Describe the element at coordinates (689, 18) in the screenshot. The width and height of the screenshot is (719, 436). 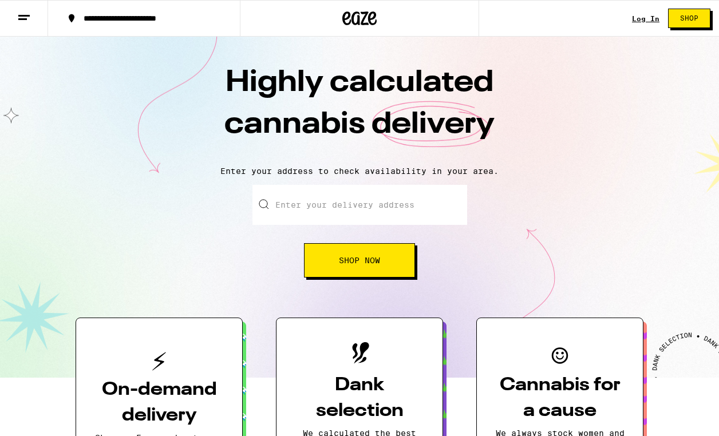
I see `button: Shop` at that location.